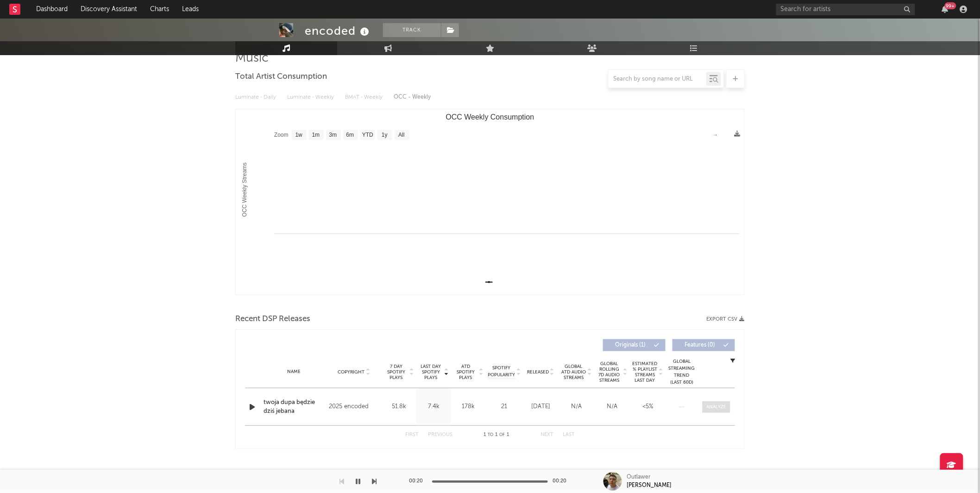  What do you see at coordinates (703, 346) in the screenshot?
I see `button: Features(0)` at bounding box center [703, 346].